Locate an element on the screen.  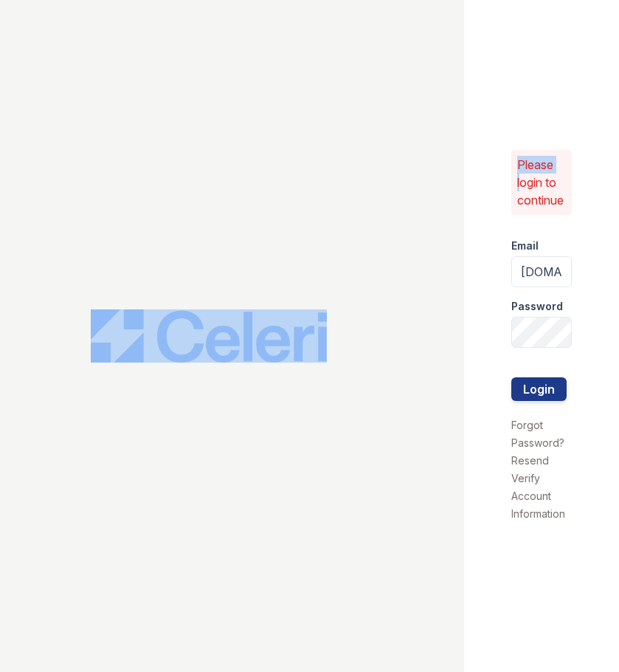
button: Login is located at coordinates (539, 389).